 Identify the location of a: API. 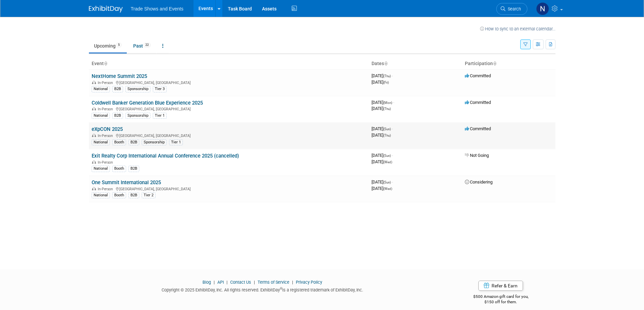
(221, 282).